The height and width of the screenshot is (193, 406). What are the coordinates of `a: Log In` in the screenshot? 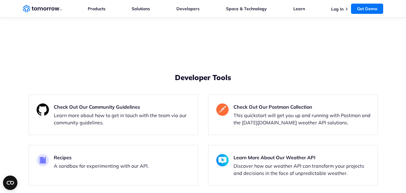 It's located at (337, 9).